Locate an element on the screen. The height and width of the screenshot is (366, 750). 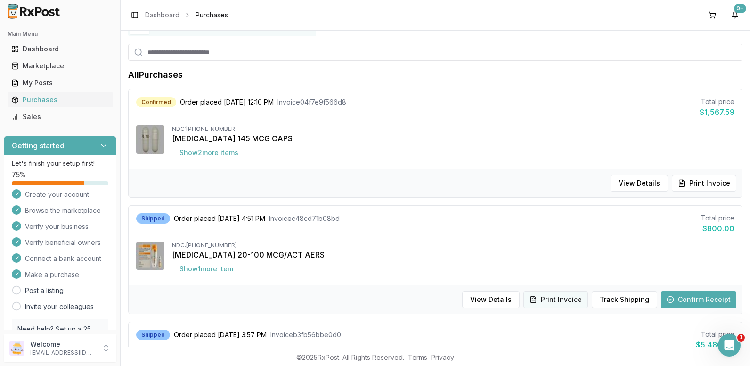
a: Marketplace is located at coordinates (60, 66).